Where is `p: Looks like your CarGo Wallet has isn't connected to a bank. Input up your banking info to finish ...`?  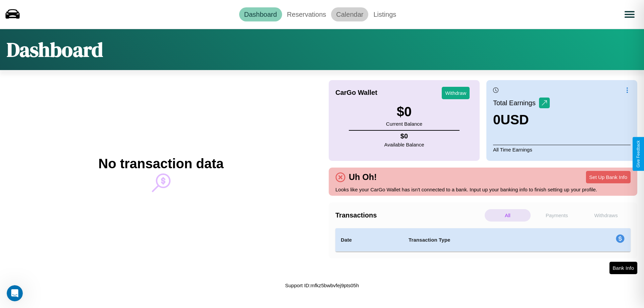 p: Looks like your CarGo Wallet has isn't connected to a bank. Input up your banking info to finish ... is located at coordinates (483, 189).